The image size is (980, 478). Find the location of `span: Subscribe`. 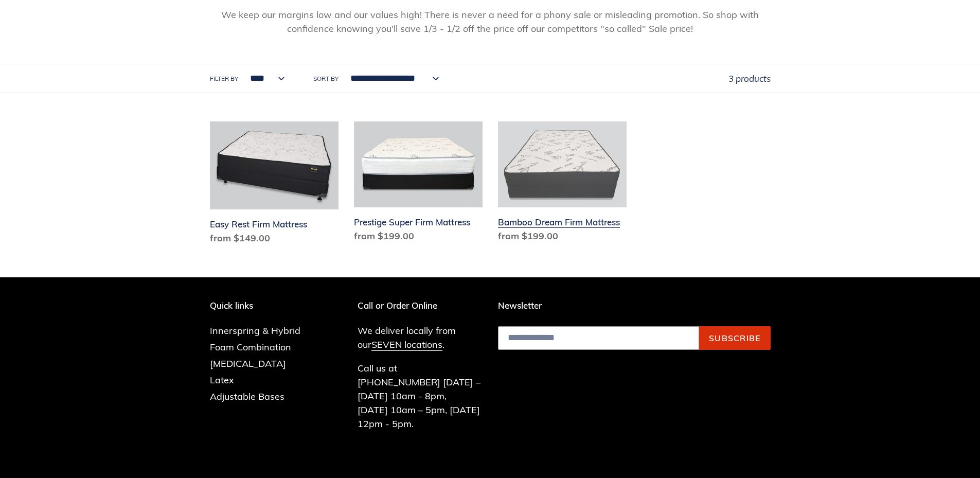

span: Subscribe is located at coordinates (734, 338).